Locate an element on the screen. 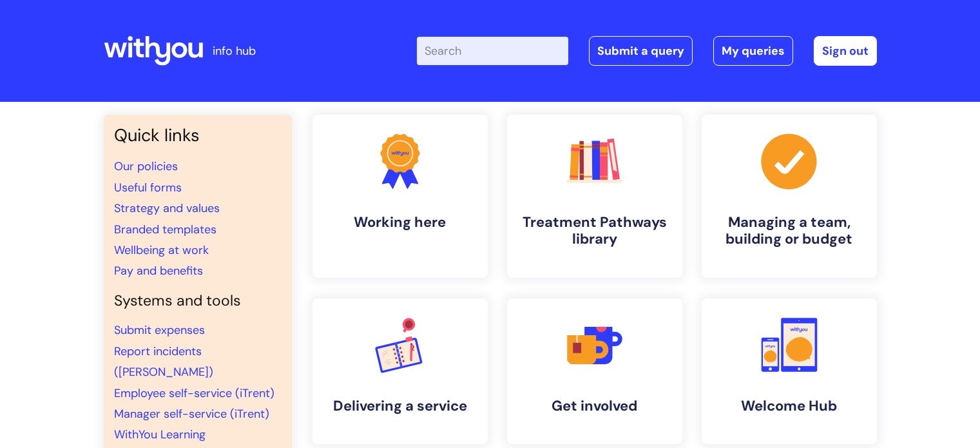 This screenshot has width=980, height=448. a: Our policies is located at coordinates (145, 166).